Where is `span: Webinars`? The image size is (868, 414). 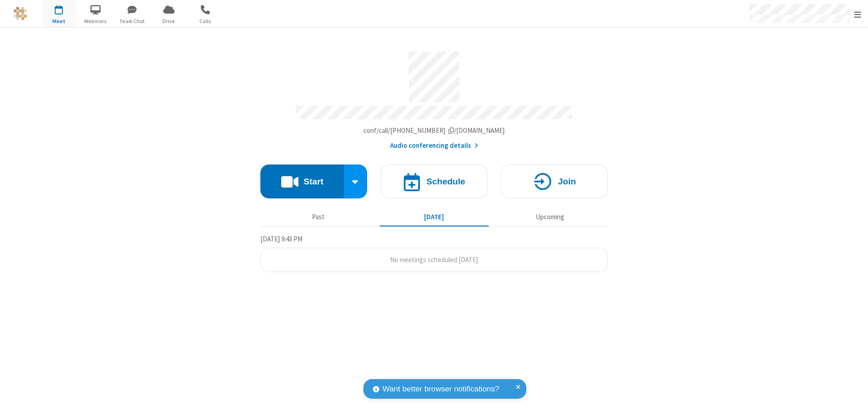
span: Webinars is located at coordinates (95, 21).